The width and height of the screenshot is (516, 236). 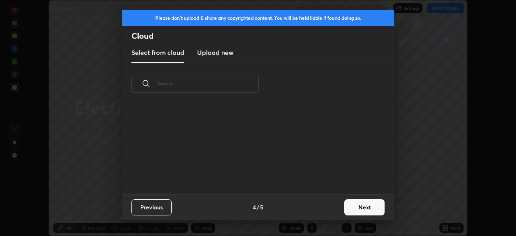 What do you see at coordinates (158, 52) in the screenshot?
I see `h3: Select from cloud` at bounding box center [158, 52].